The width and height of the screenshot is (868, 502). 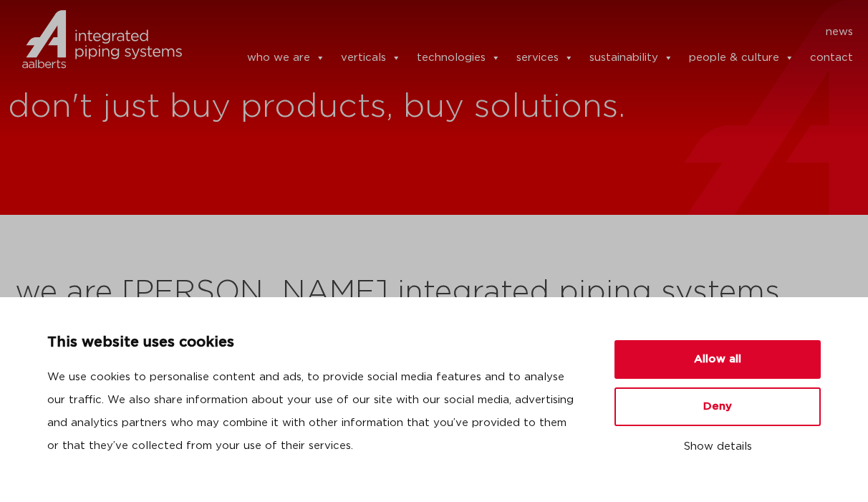 I want to click on a: services, so click(x=545, y=58).